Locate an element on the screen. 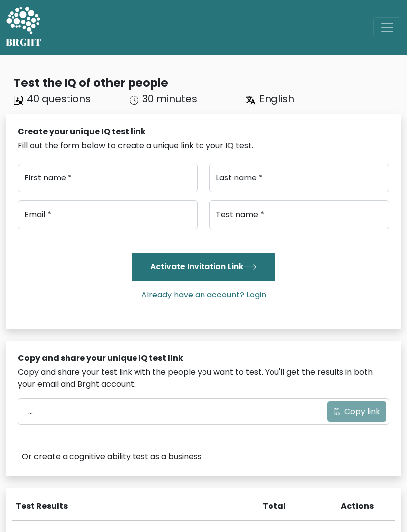  a: Or create a cognitive ability test as a business is located at coordinates (112, 456).